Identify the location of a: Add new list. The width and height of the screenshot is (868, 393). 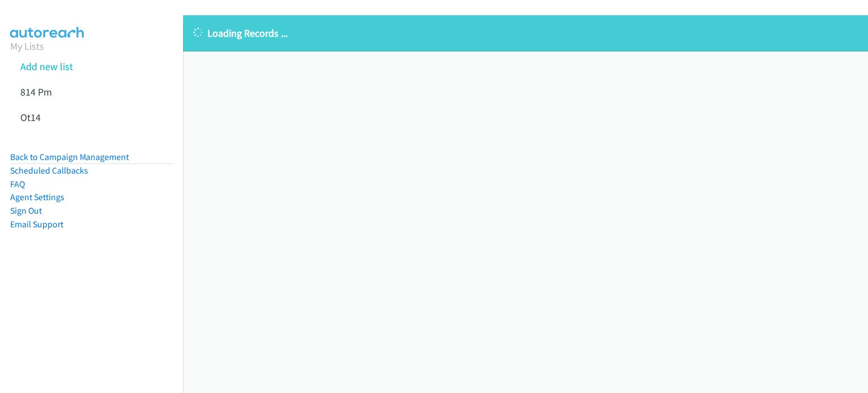
(46, 66).